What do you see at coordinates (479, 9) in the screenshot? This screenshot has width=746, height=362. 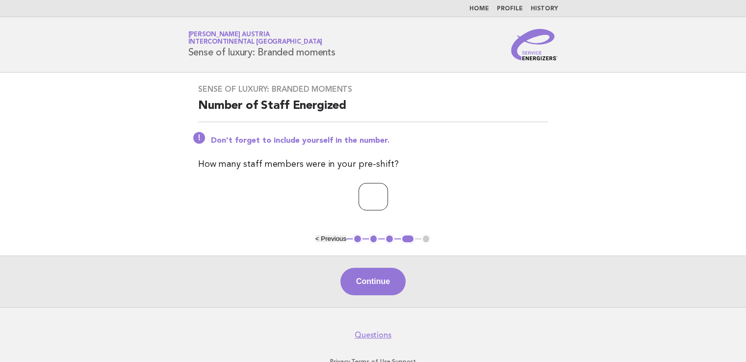 I see `a: Home` at bounding box center [479, 9].